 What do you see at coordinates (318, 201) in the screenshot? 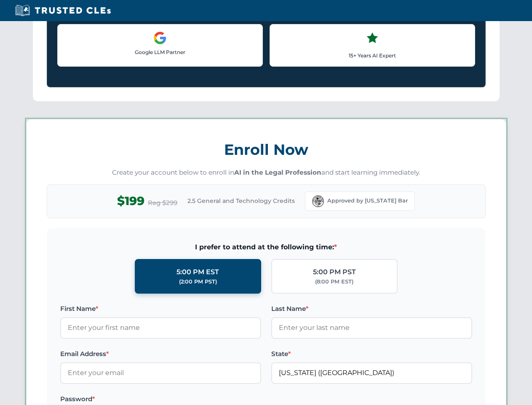
I see `img: Florida Bar` at bounding box center [318, 201].